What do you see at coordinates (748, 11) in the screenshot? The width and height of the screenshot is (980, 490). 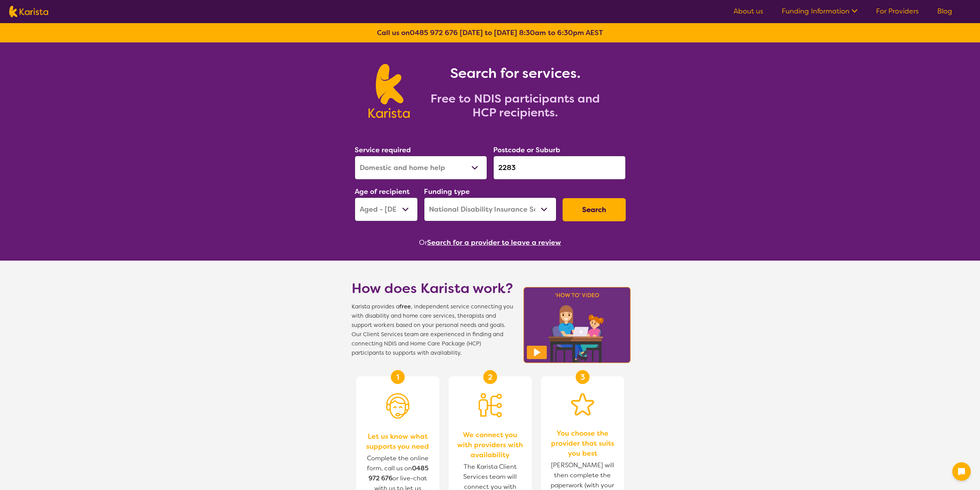 I see `a: About us` at bounding box center [748, 11].